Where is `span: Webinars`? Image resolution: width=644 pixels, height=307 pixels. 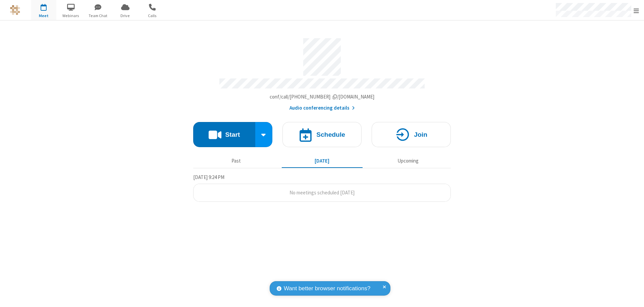
span: Webinars is located at coordinates (71, 16).